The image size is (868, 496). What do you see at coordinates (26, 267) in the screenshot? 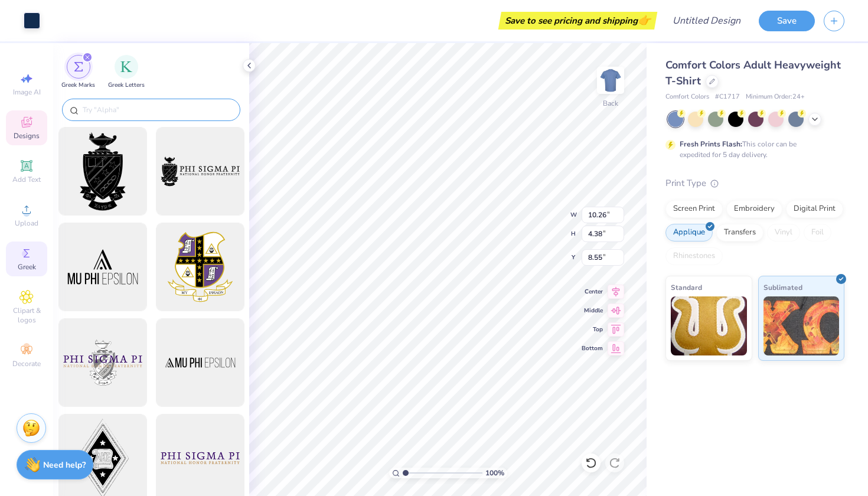
I see `span: Greek` at bounding box center [26, 267].